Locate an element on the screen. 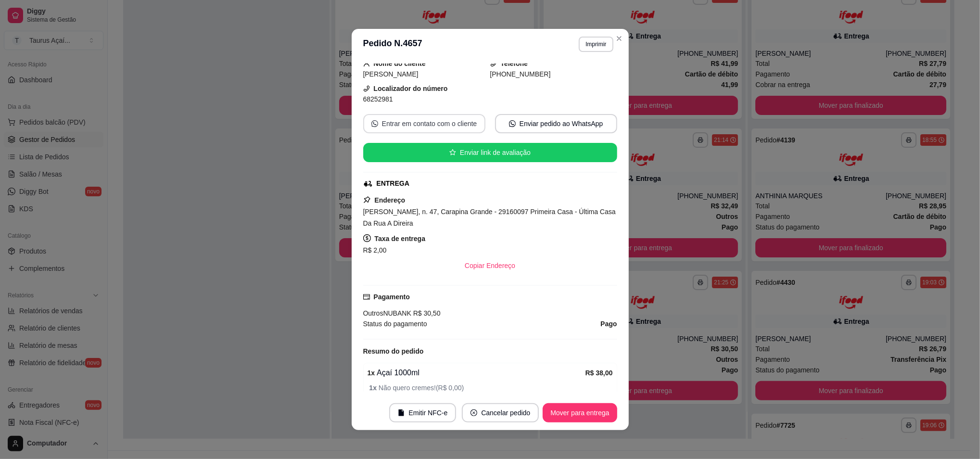 The height and width of the screenshot is (459, 980). h3: Pedido N. 4657 is located at coordinates (393, 45).